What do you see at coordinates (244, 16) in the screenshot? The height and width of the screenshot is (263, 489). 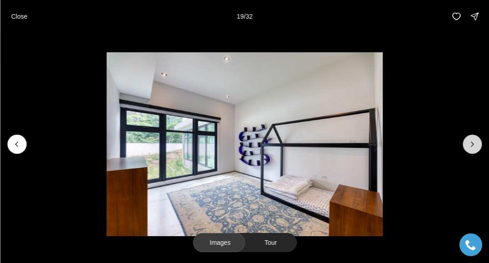 I see `p: 19 / 32` at bounding box center [244, 16].